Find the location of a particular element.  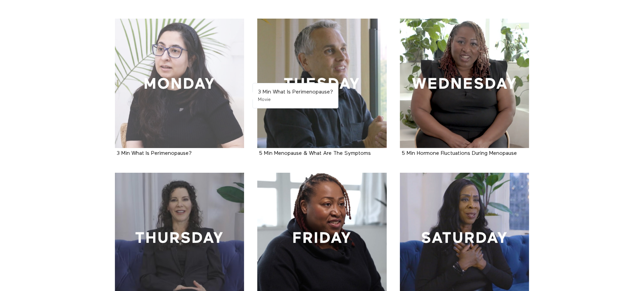

span: Movie is located at coordinates (264, 100).